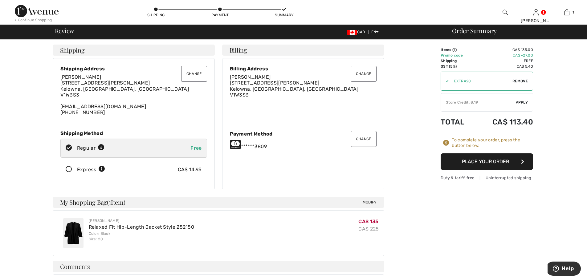  What do you see at coordinates (492, 143) in the screenshot?
I see `div: To complete your order, press the button below.` at bounding box center [492, 143].